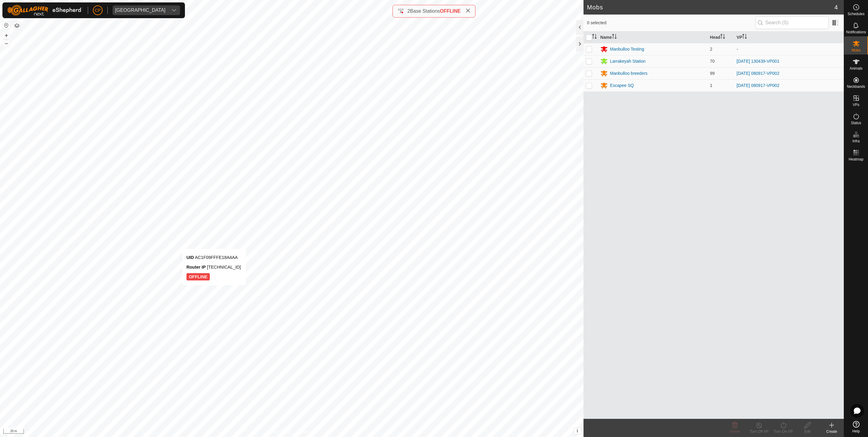  What do you see at coordinates (856, 69) in the screenshot?
I see `span: Animals` at bounding box center [856, 69].